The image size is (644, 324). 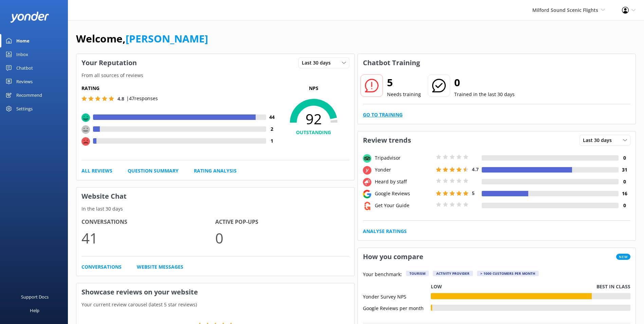 What do you see at coordinates (215, 209) in the screenshot?
I see `p: In the last 30 days` at bounding box center [215, 209].